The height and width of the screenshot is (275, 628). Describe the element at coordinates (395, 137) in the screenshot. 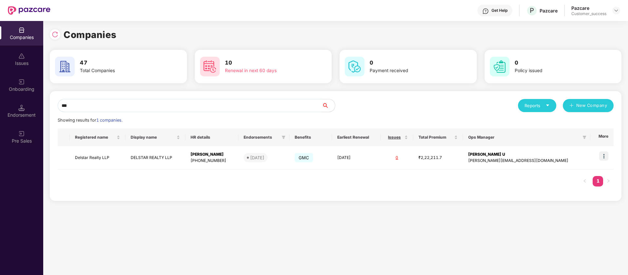

I see `span: Issues` at that location.